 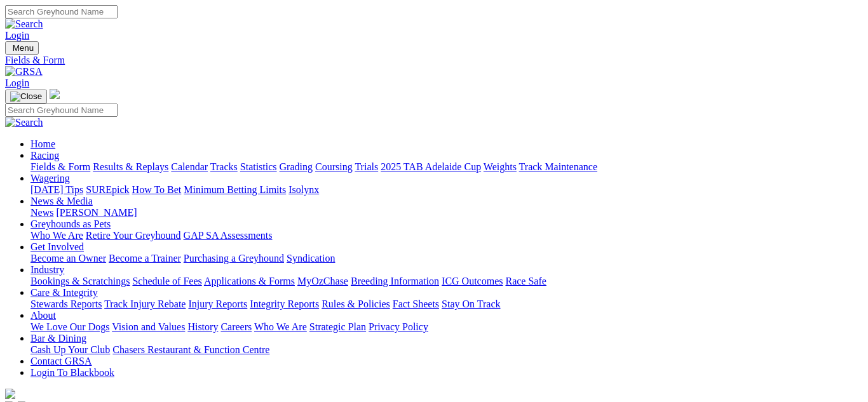 I want to click on a: We Love Our Dogs, so click(x=70, y=327).